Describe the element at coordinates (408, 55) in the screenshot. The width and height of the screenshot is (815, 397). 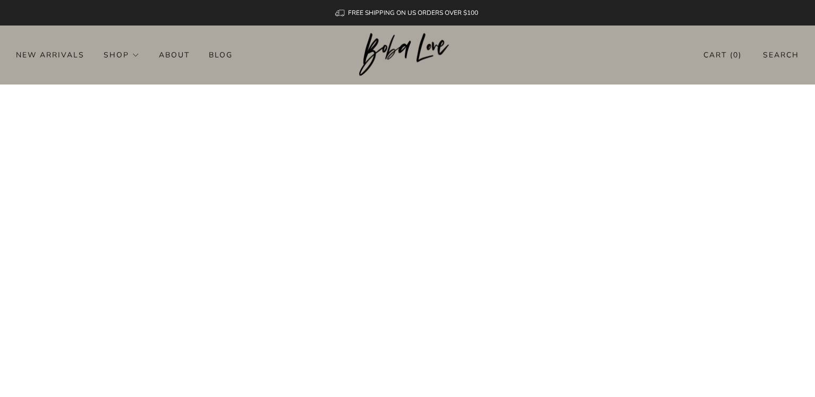
I see `img: Boba Love` at that location.